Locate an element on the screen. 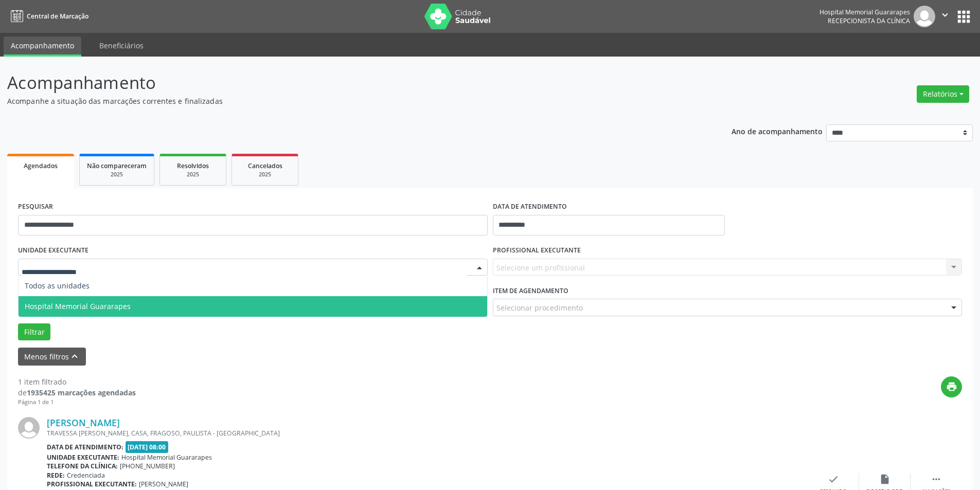 This screenshot has height=490, width=980. span: Resolvidos is located at coordinates (192, 165).